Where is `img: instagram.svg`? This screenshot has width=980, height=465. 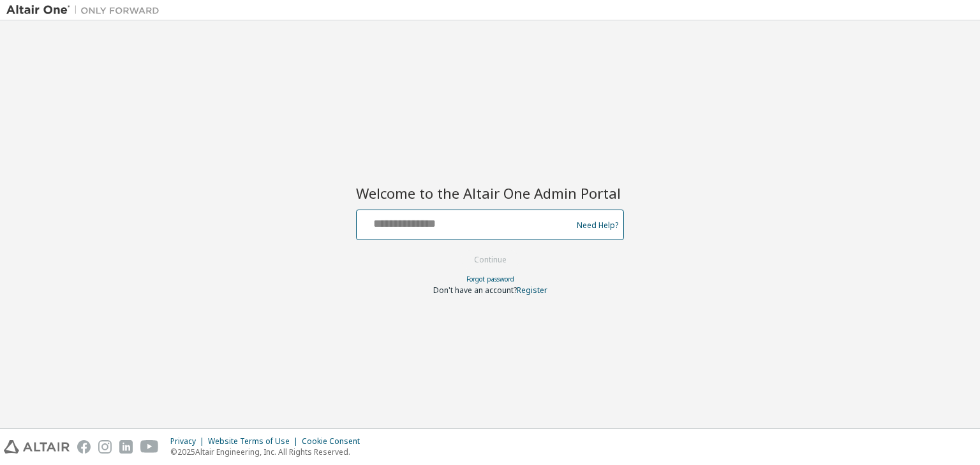 img: instagram.svg is located at coordinates (104, 447).